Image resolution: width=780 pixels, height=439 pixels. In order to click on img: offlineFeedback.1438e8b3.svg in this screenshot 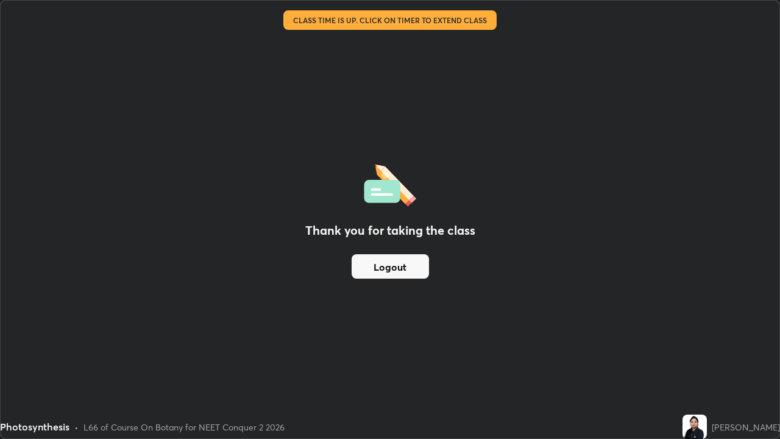, I will do `click(390, 183)`.